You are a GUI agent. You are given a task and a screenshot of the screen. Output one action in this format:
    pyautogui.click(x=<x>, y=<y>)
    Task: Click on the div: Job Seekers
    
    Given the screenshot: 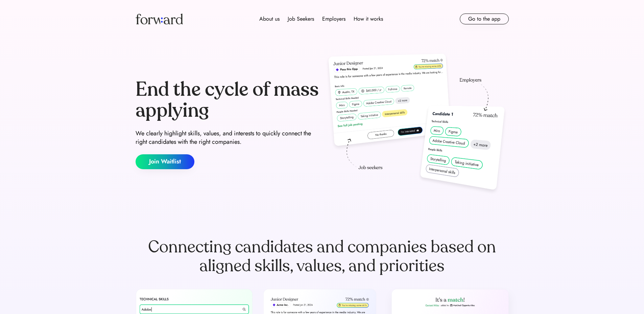 What is the action you would take?
    pyautogui.click(x=301, y=19)
    